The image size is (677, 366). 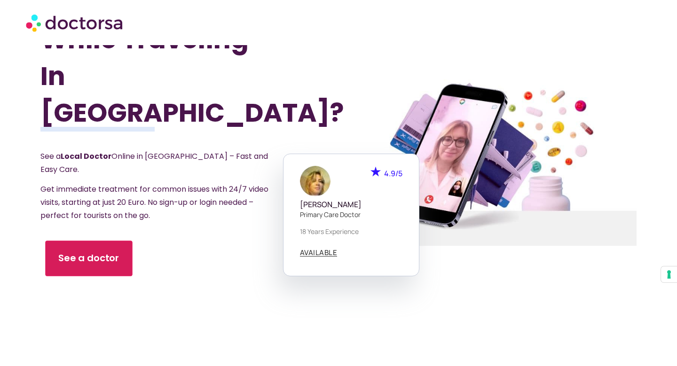 I want to click on strong: Local Doctor, so click(x=86, y=156).